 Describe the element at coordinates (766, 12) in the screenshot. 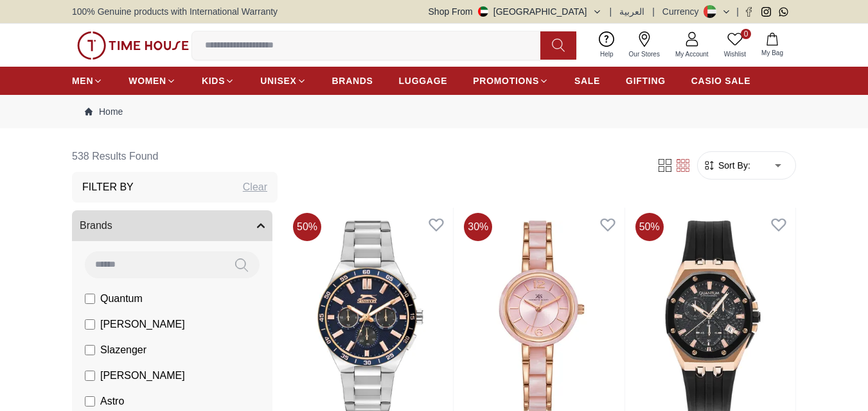

I see `a: Instagram` at that location.